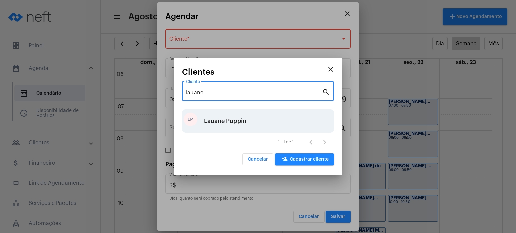 Image resolution: width=516 pixels, height=233 pixels. What do you see at coordinates (286, 142) in the screenshot?
I see `div: 1 - 1 de 1` at bounding box center [286, 142].